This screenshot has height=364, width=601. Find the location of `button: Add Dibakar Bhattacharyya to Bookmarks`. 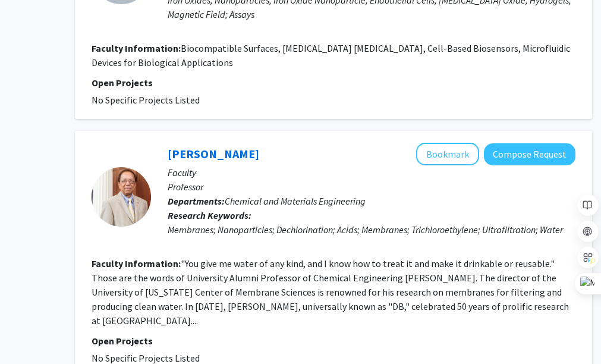

button: Add Dibakar Bhattacharyya to Bookmarks is located at coordinates (448, 154).